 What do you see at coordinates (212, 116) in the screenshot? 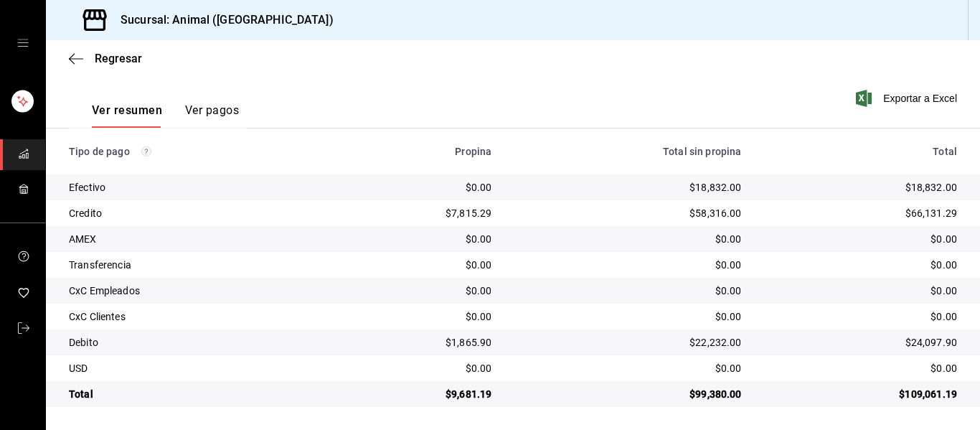
I see `button: Ver pagos` at bounding box center [212, 116].